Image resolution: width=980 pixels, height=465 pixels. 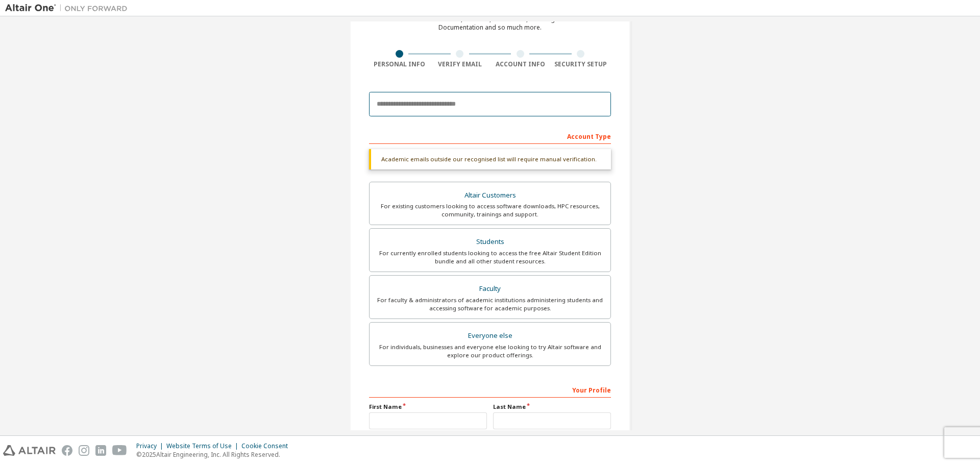 What do you see at coordinates (490, 351) in the screenshot?
I see `div: For individuals, businesses and everyone else looking to try Altair software and explore our prod...` at bounding box center [490, 351].